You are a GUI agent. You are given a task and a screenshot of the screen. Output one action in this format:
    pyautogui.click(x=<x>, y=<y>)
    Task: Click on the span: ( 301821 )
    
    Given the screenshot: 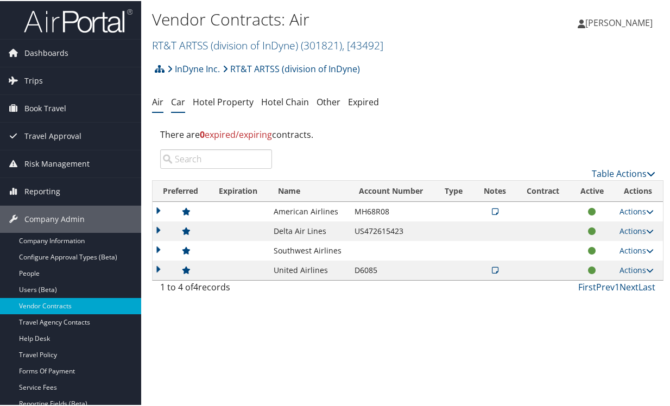 What is the action you would take?
    pyautogui.click(x=321, y=44)
    